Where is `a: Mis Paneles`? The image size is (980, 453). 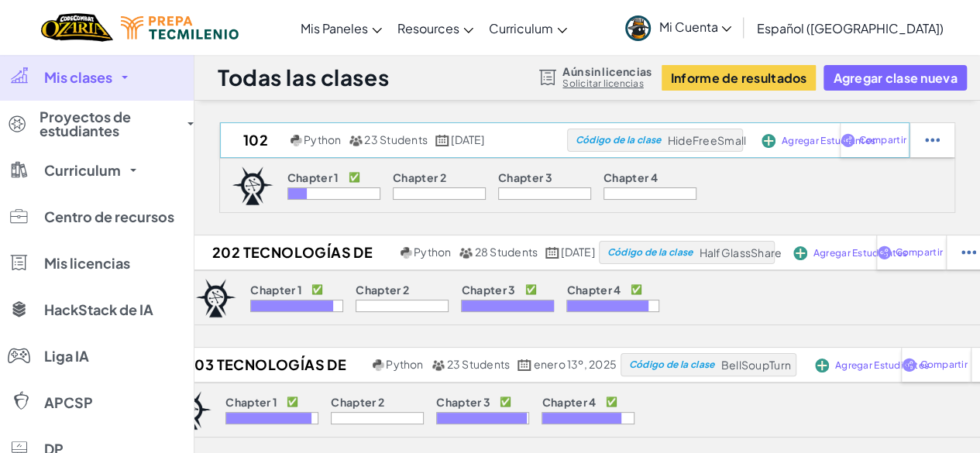
a: Mis Paneles is located at coordinates (341, 28).